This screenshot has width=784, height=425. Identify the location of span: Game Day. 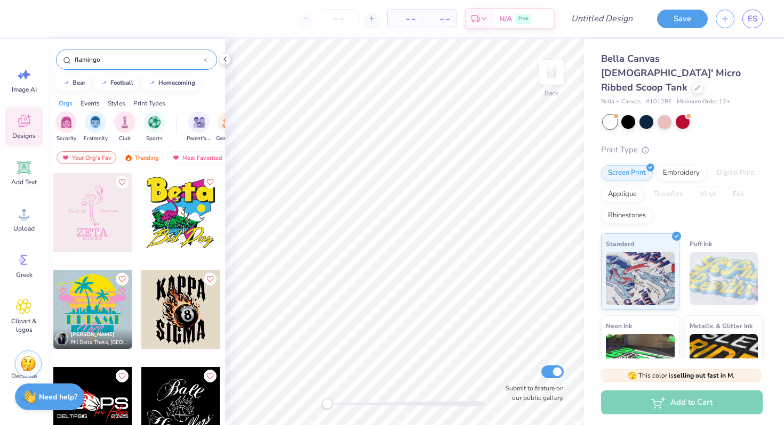
(228, 139).